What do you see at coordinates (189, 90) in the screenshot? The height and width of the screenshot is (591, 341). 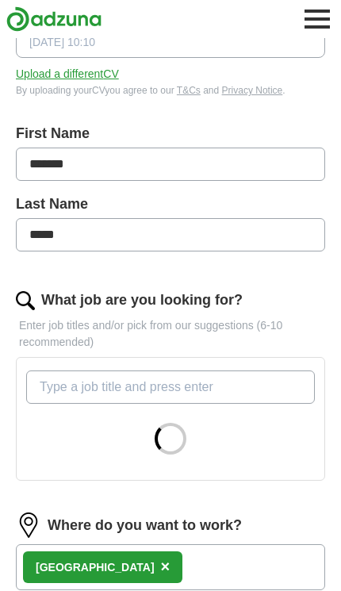 I see `a: T&Cs` at bounding box center [189, 90].